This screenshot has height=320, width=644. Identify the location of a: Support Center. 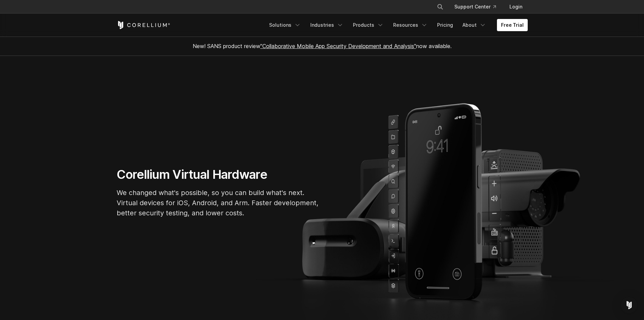
(475, 7).